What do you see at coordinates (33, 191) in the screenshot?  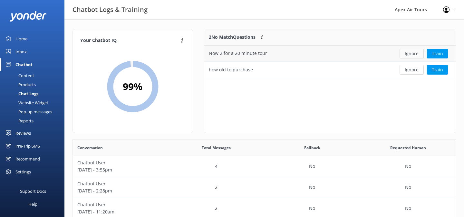 I see `div: Support Docs` at bounding box center [33, 191].